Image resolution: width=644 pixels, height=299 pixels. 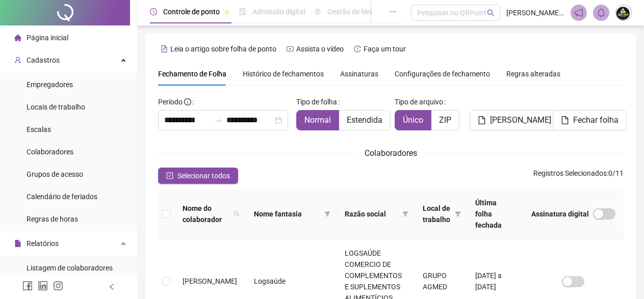 I want to click on img: 60144, so click(x=624, y=13).